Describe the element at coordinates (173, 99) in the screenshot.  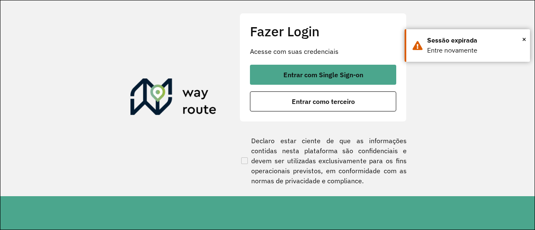
I see `img: Roteirizador AmbevTech` at that location.